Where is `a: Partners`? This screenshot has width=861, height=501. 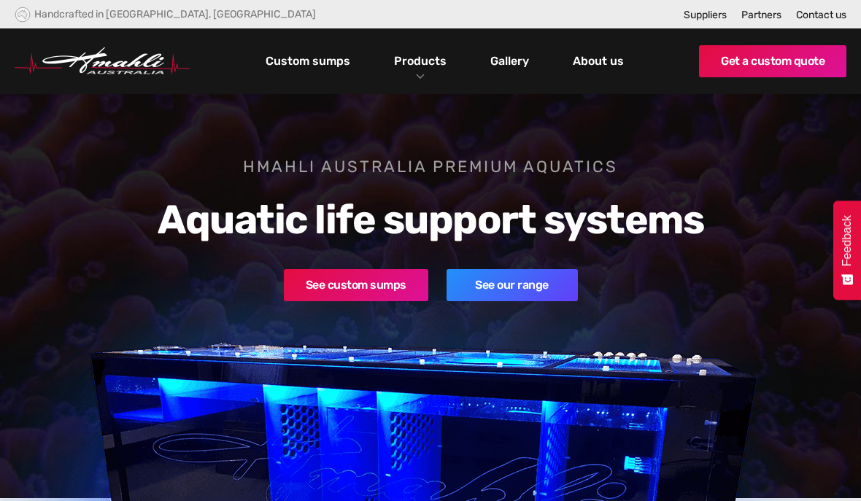
a: Partners is located at coordinates (761, 15).